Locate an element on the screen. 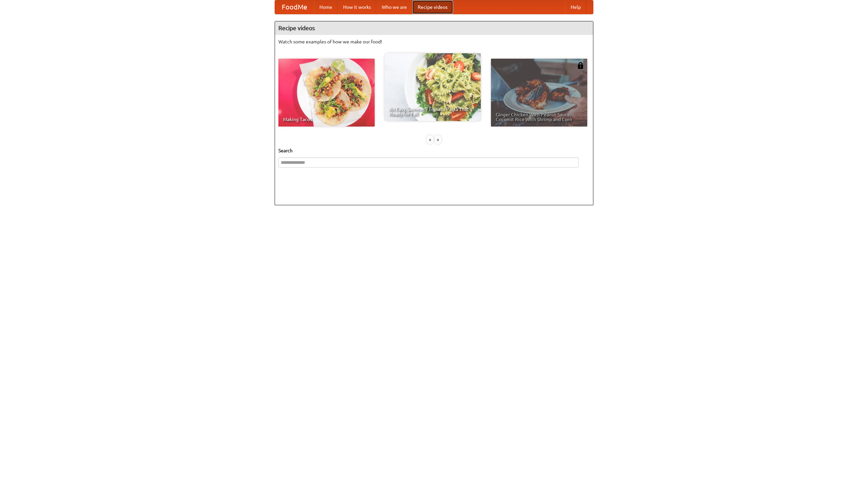 This screenshot has width=868, height=480. p: Watch some examples of how we make our food! is located at coordinates (434, 42).